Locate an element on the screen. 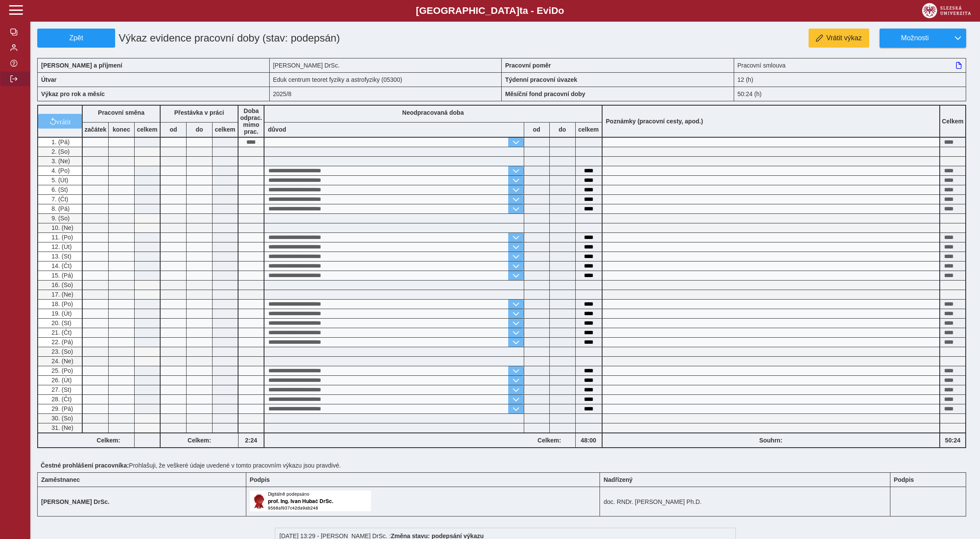  span: 10. (Ne) is located at coordinates (62, 228).